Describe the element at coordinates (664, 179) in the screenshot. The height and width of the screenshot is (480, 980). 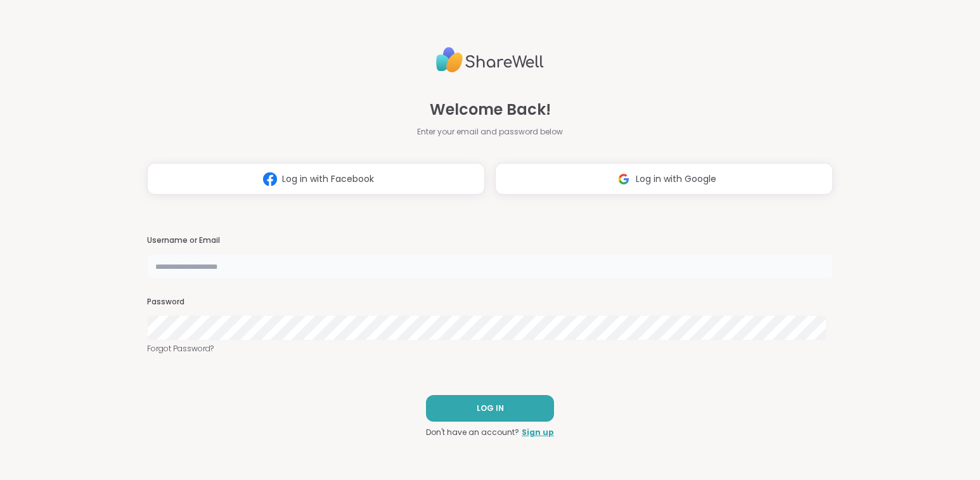
I see `button: Log in with Google` at that location.